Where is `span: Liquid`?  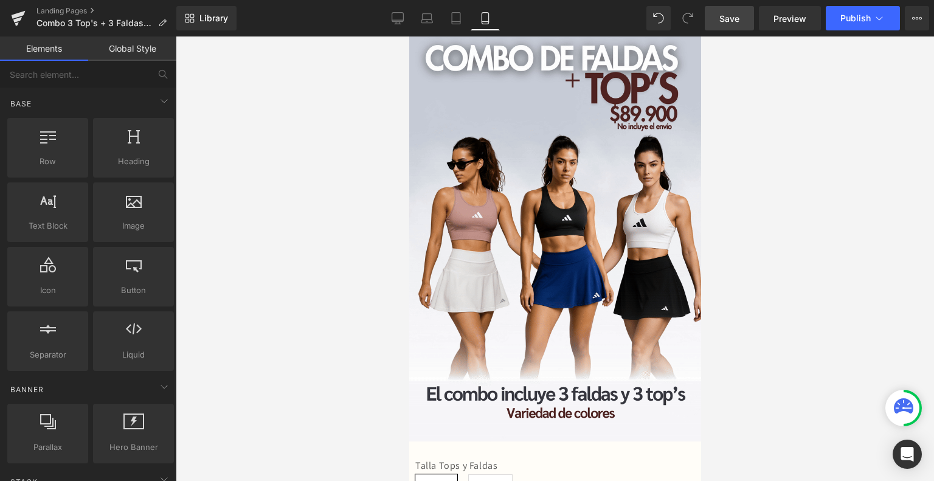 span: Liquid is located at coordinates (133, 354).